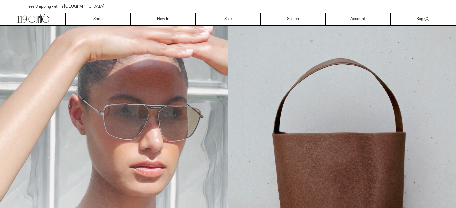  What do you see at coordinates (163, 19) in the screenshot?
I see `a: New In` at bounding box center [163, 19].